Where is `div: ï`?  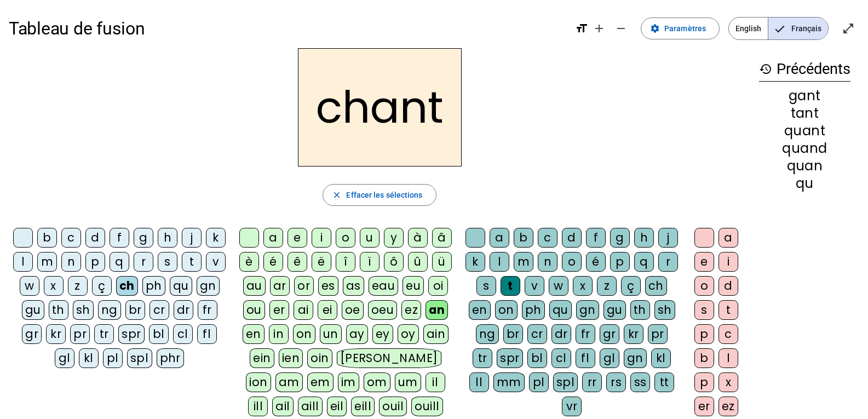
div: ï is located at coordinates (369, 262).